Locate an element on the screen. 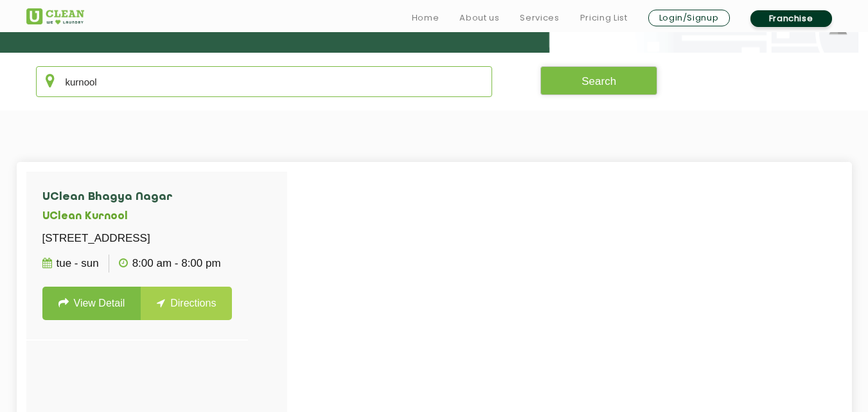 This screenshot has height=412, width=868. a: Login/Signup is located at coordinates (688, 18).